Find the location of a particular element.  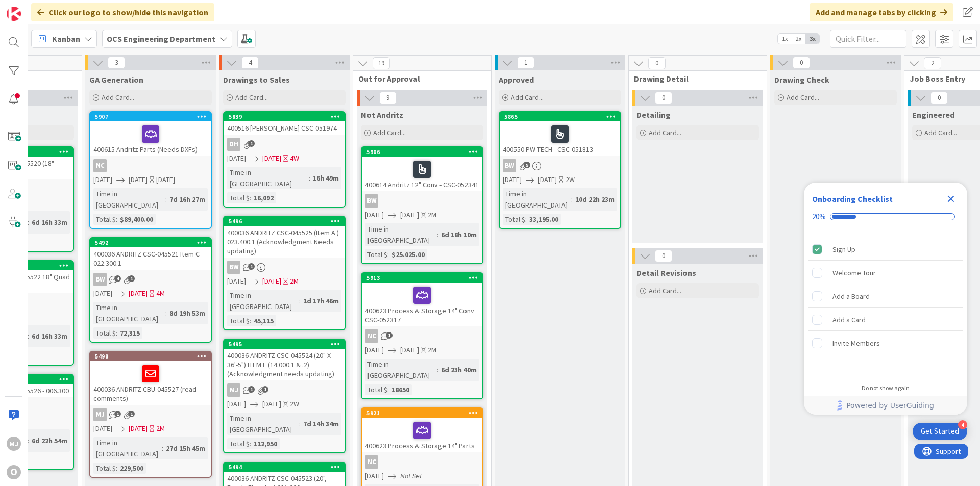

div: Footer is located at coordinates (886, 405).